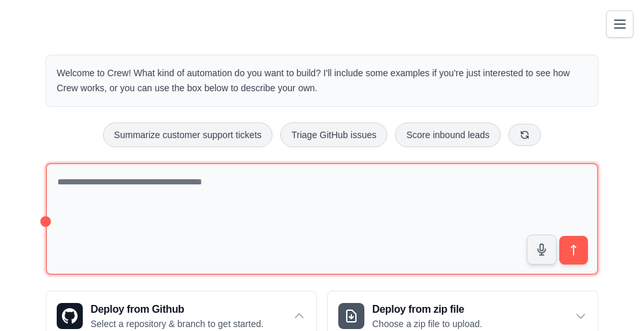  Describe the element at coordinates (447, 134) in the screenshot. I see `button: Score inbound leads` at that location.